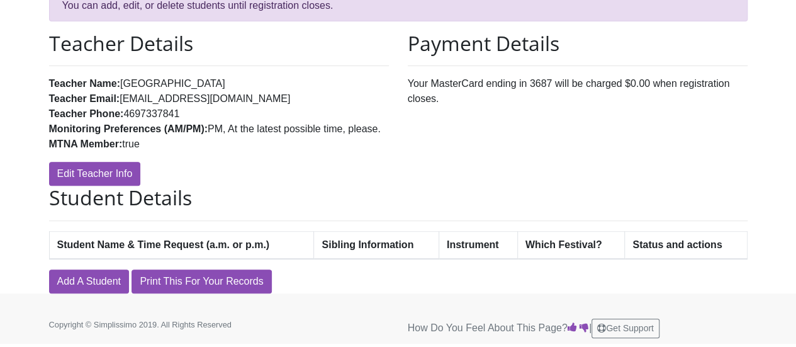  I want to click on p: Copyright © Simplissimo 2019. All Rights Reserved, so click(159, 324).